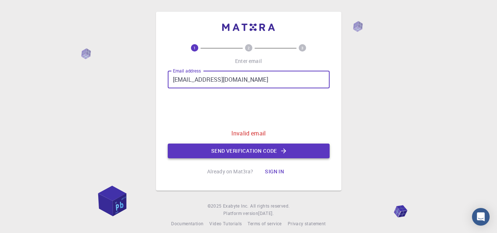 The height and width of the screenshot is (233, 497). Describe the element at coordinates (248, 133) in the screenshot. I see `p: Invalid email` at that location.